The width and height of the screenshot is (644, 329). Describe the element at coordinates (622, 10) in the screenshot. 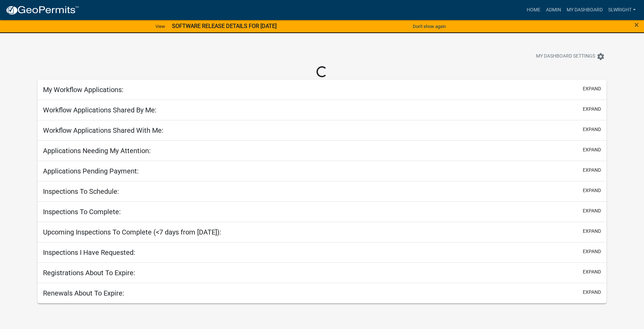

I see `a: slwright` at that location.